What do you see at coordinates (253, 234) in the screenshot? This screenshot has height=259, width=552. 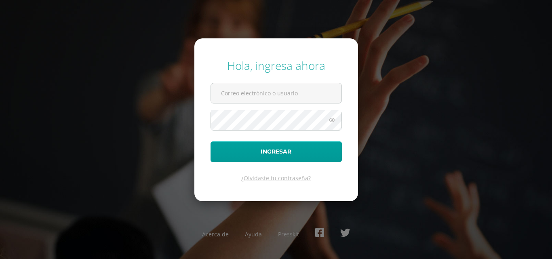 I see `a: Ayuda` at bounding box center [253, 234].